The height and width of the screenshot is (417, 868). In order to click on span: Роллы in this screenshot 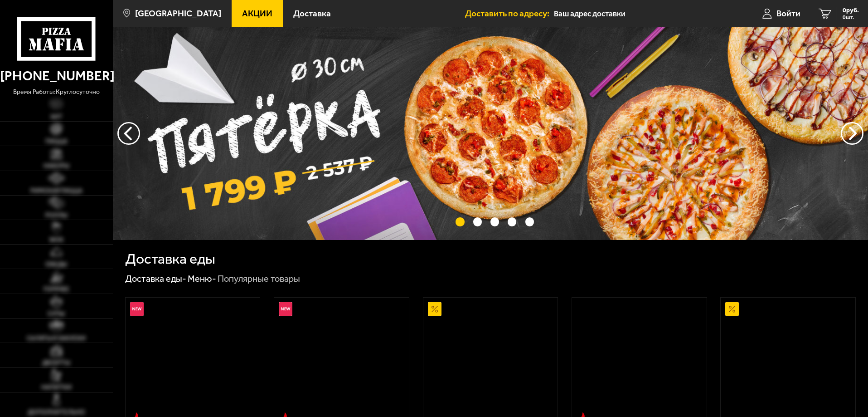, I will do `click(56, 215)`.